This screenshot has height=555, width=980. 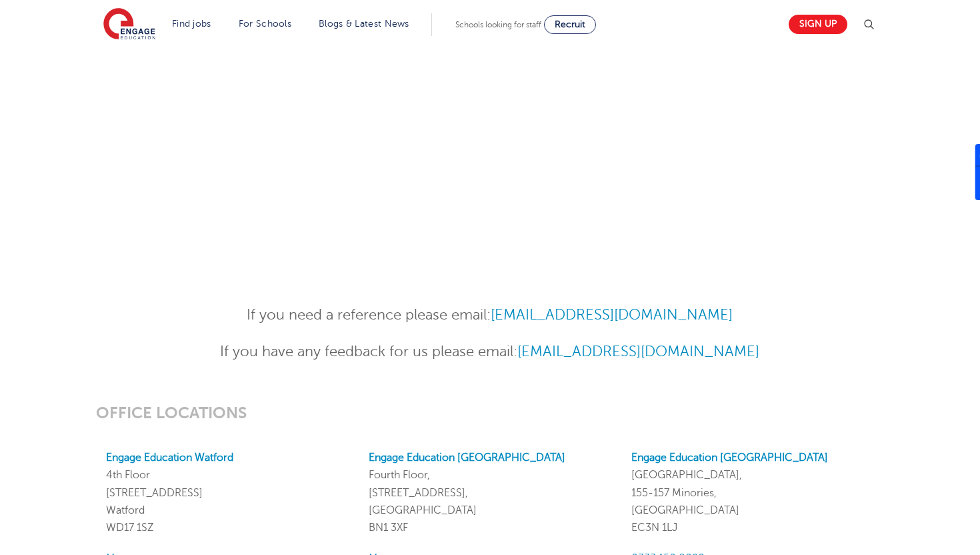 What do you see at coordinates (191, 23) in the screenshot?
I see `a: Find jobs` at bounding box center [191, 23].